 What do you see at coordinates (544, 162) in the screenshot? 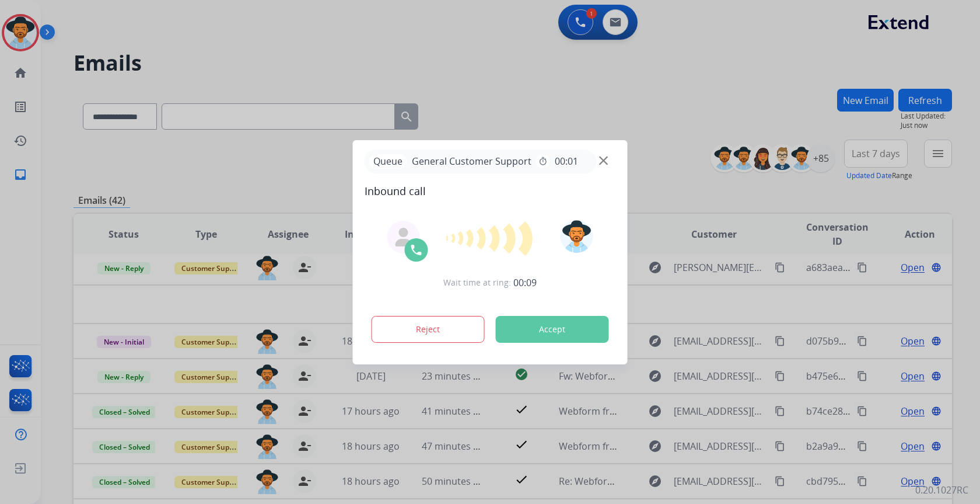
I see `mat-icon: timer` at bounding box center [544, 162].